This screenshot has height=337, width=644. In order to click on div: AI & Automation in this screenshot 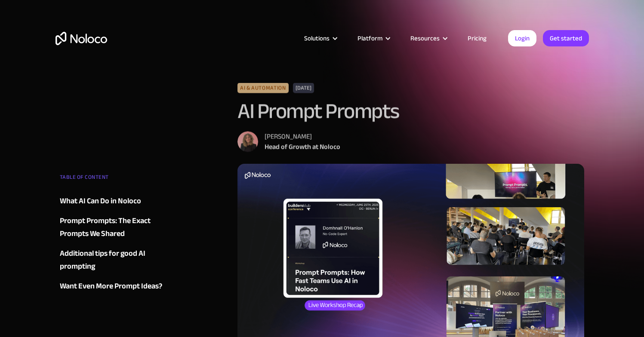, I will do `click(263, 88)`.